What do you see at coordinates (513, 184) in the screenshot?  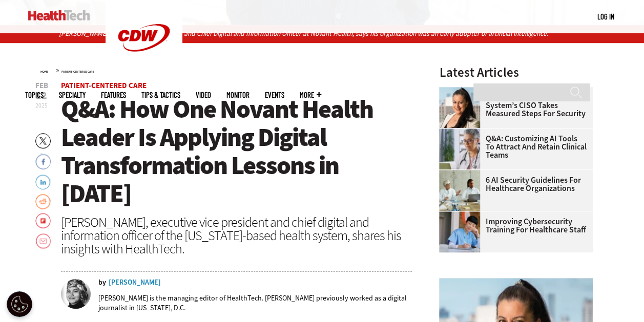 I see `a: 6 AI Security Guidelines for Healthcare Organizations` at bounding box center [513, 184].